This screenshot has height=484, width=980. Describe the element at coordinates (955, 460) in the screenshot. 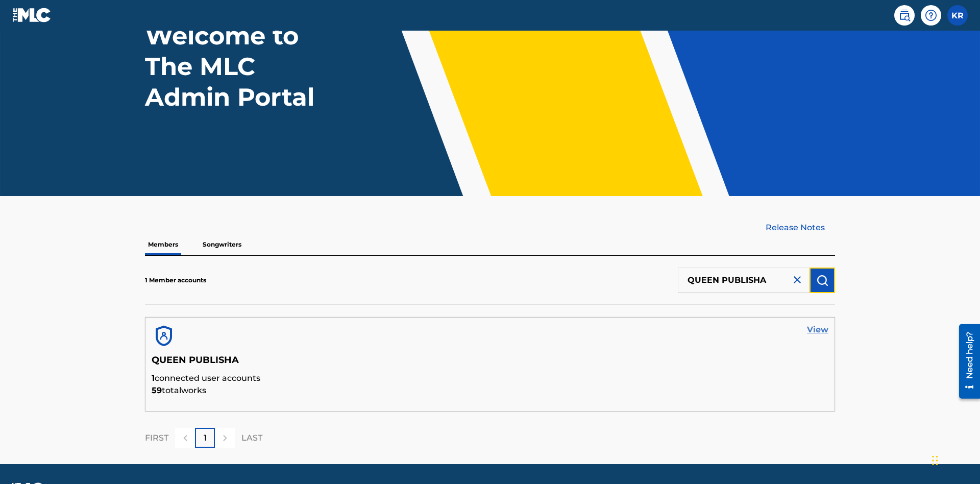

I see `div: Chat Widget` at that location.